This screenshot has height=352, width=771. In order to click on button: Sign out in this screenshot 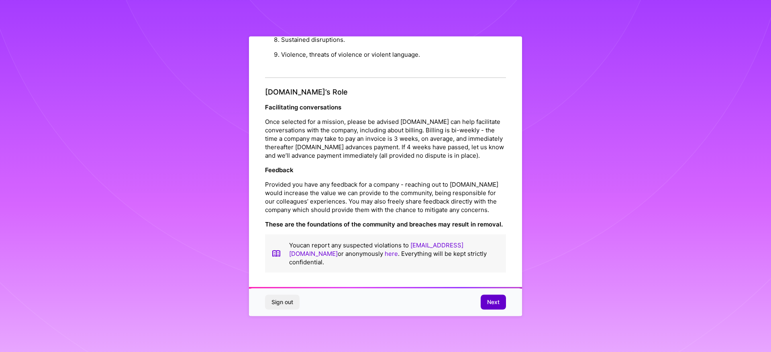, I will do `click(282, 302)`.